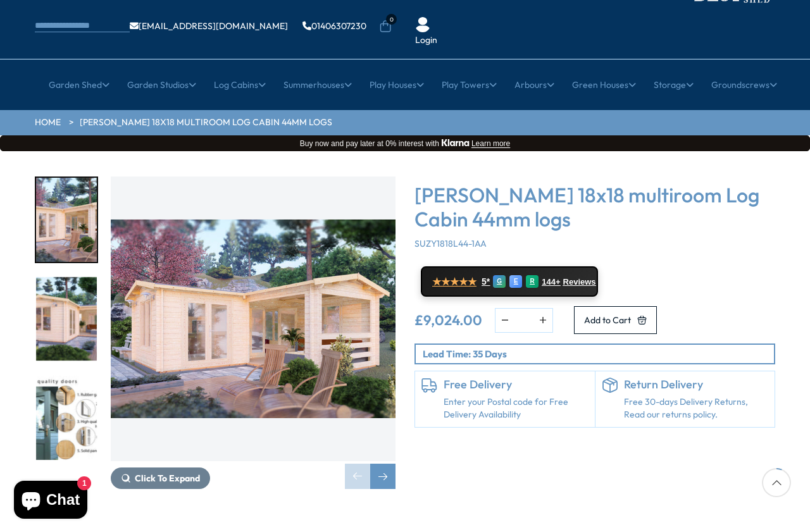 The height and width of the screenshot is (532, 810). I want to click on a: Play Houses, so click(396, 85).